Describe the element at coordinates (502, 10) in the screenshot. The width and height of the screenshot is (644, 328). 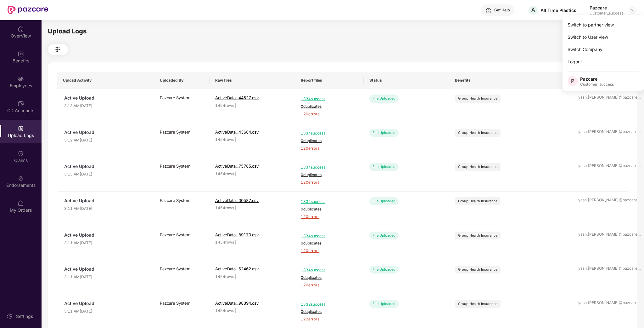
I see `div: Get Help` at that location.